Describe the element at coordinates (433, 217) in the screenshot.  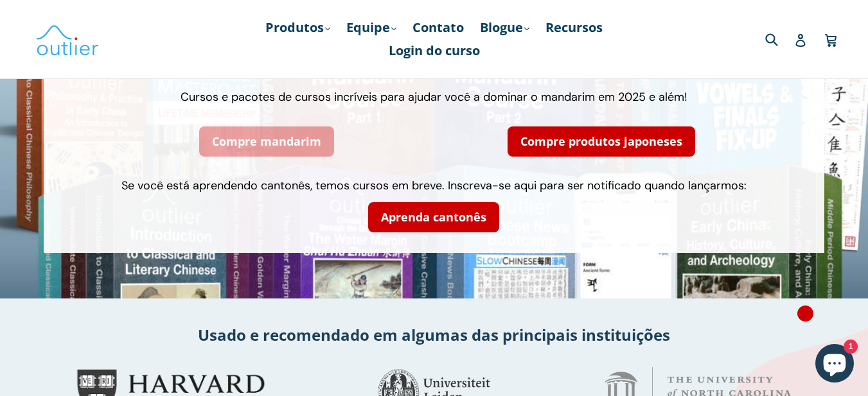
I see `font: Aprenda cantonês` at that location.